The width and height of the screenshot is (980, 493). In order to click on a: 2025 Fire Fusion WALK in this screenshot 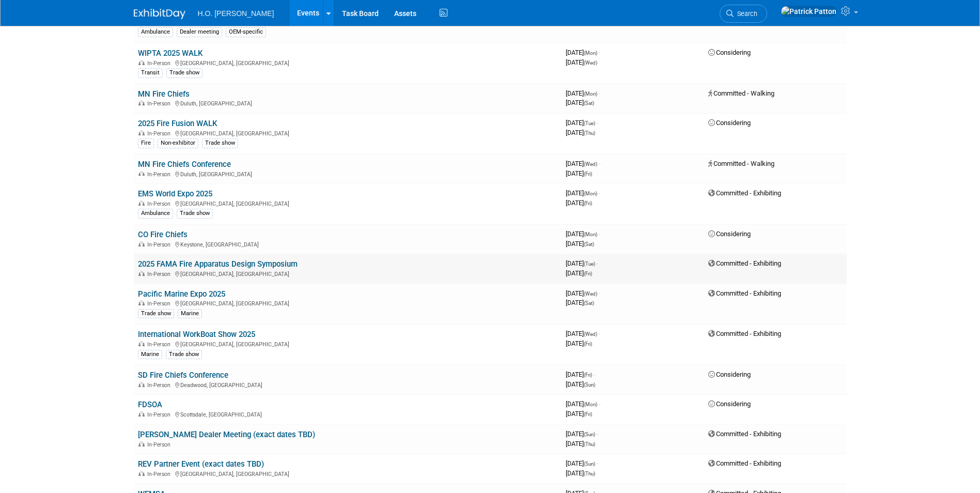, I will do `click(177, 124)`.